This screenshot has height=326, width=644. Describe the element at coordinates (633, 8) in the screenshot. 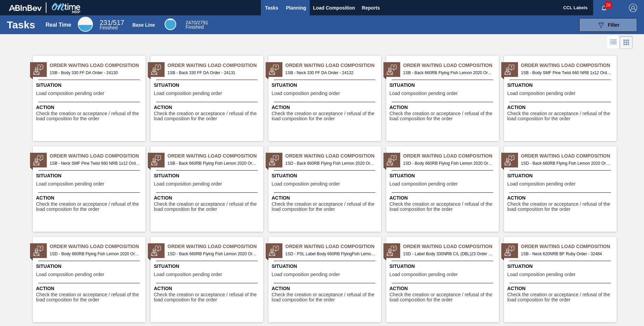

I see `img: Logout` at that location.